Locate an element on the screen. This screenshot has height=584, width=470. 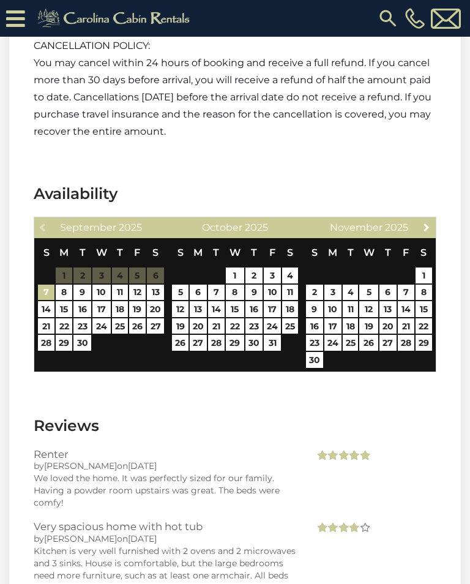
span: You may cancel within 24 hours of booking and receive a full refund. If you cancel more than 30 d... is located at coordinates (233, 97).